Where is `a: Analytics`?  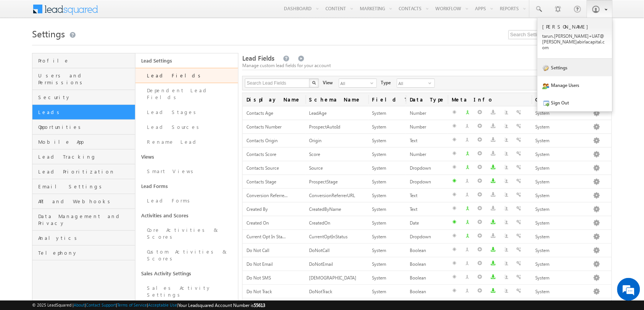 a: Analytics is located at coordinates (83, 238).